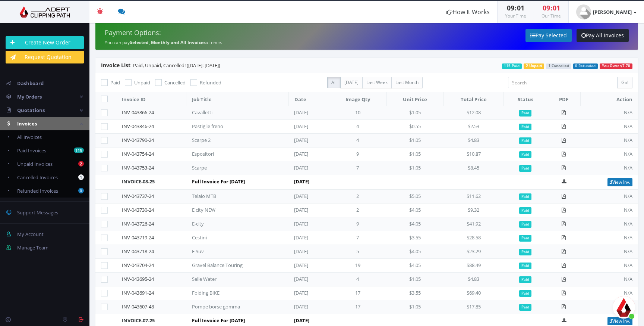 The image size is (644, 326). I want to click on td: $9.32, so click(473, 210).